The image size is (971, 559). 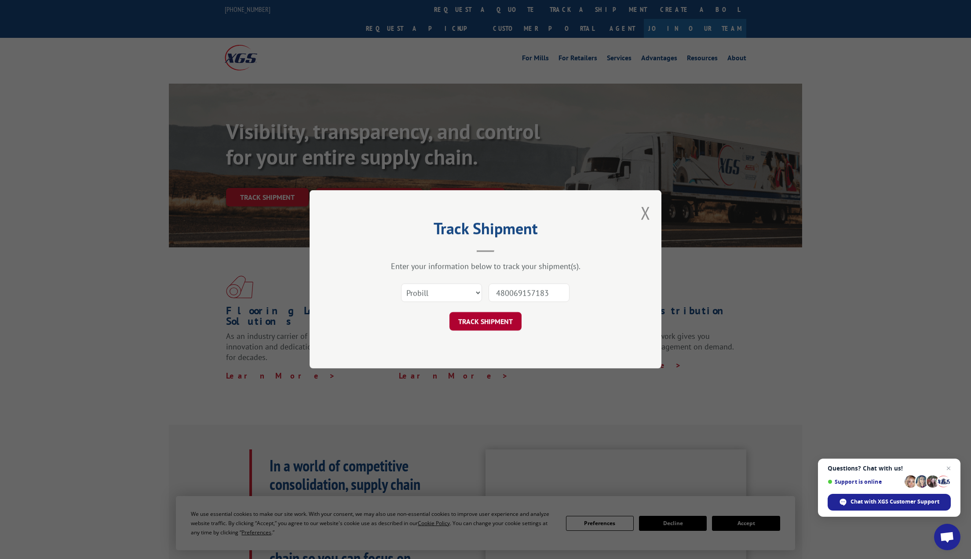 What do you see at coordinates (948, 537) in the screenshot?
I see `div: Open chat` at bounding box center [948, 537].